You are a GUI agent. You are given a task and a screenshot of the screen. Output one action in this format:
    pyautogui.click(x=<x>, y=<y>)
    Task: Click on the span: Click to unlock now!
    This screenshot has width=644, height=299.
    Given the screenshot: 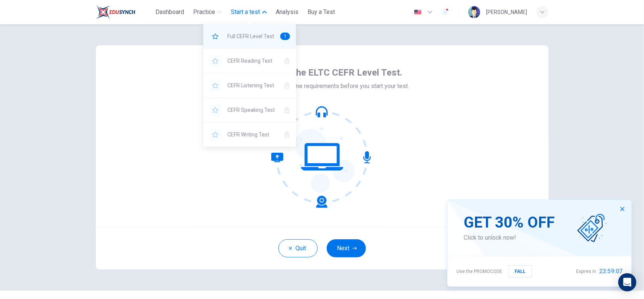 What is the action you would take?
    pyautogui.click(x=509, y=238)
    